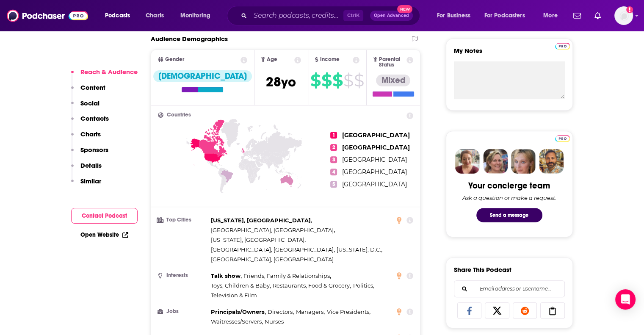  What do you see at coordinates (577, 16) in the screenshot?
I see `a: Show notifications dropdown` at bounding box center [577, 16].